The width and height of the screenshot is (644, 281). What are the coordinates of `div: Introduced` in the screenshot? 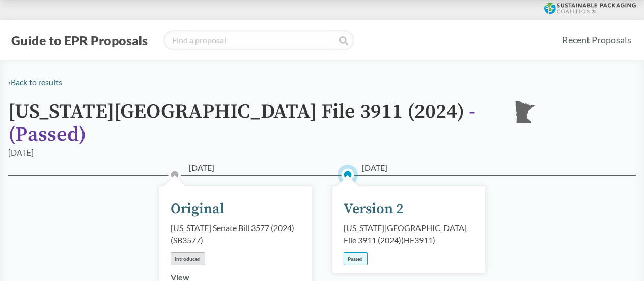 It's located at (188, 258).